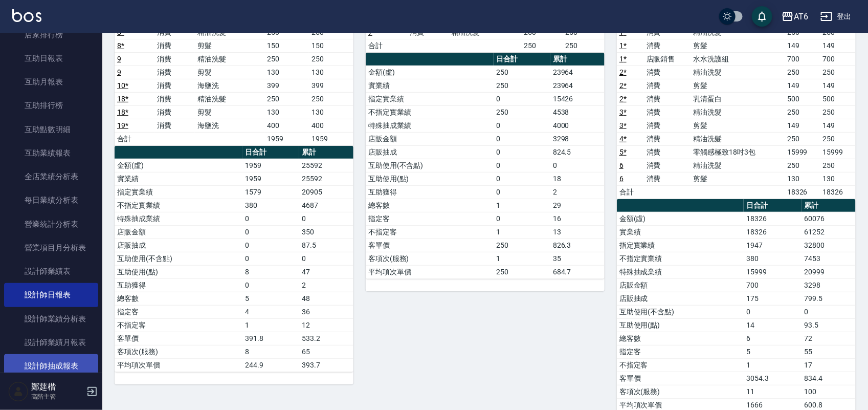 This screenshot has height=410, width=868. Describe the element at coordinates (27, 15) in the screenshot. I see `img: Logo` at that location.